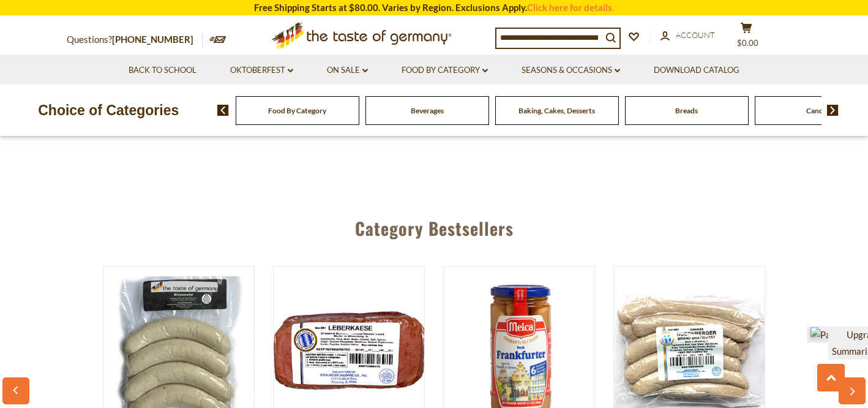  I want to click on div: Category Bestsellers, so click(434, 225).